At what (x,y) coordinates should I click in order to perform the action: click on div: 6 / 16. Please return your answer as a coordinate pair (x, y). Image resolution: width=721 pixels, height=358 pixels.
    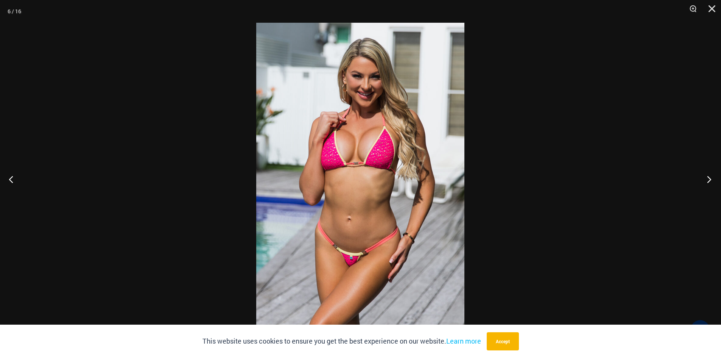
    Looking at the image, I should click on (14, 11).